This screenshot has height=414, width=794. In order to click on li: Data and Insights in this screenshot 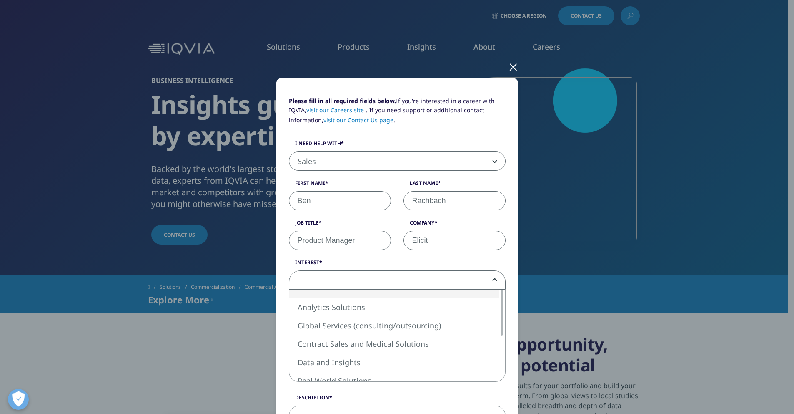, I will do `click(394, 362)`.